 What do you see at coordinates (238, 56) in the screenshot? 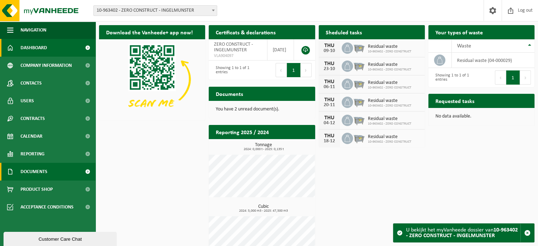
I see `span: VLA904097` at bounding box center [238, 56].